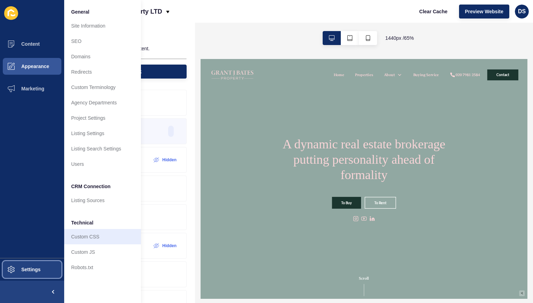 This screenshot has height=303, width=533. Describe the element at coordinates (102, 102) in the screenshot. I see `a: Agency Departments` at that location.